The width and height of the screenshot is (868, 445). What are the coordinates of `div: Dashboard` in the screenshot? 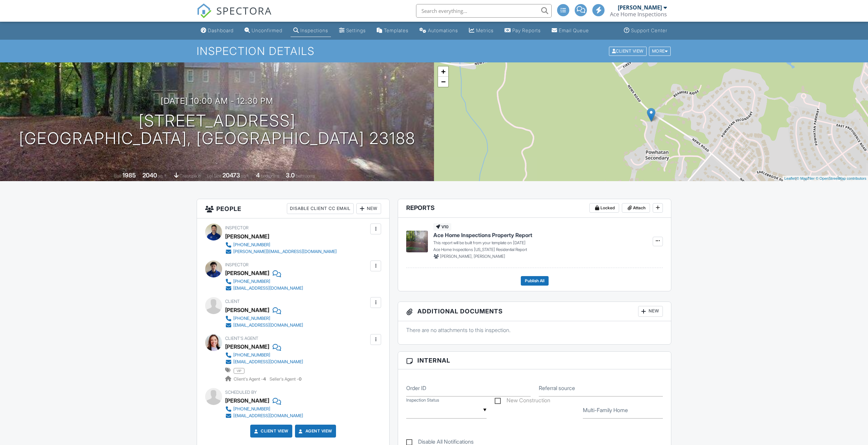 It's located at (220, 31).